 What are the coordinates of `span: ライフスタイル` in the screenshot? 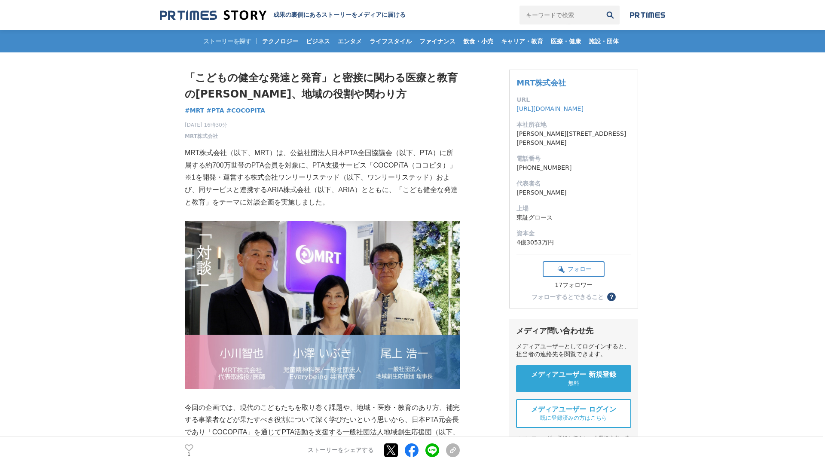 It's located at (390, 41).